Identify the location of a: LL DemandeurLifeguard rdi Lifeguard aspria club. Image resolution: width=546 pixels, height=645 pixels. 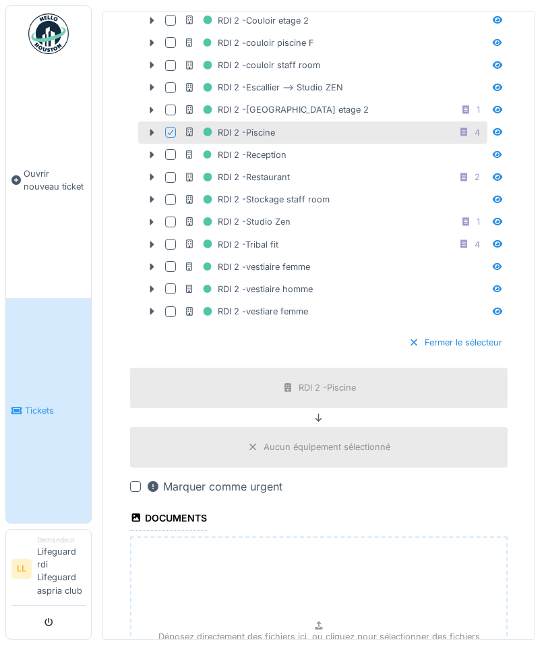
(49, 570).